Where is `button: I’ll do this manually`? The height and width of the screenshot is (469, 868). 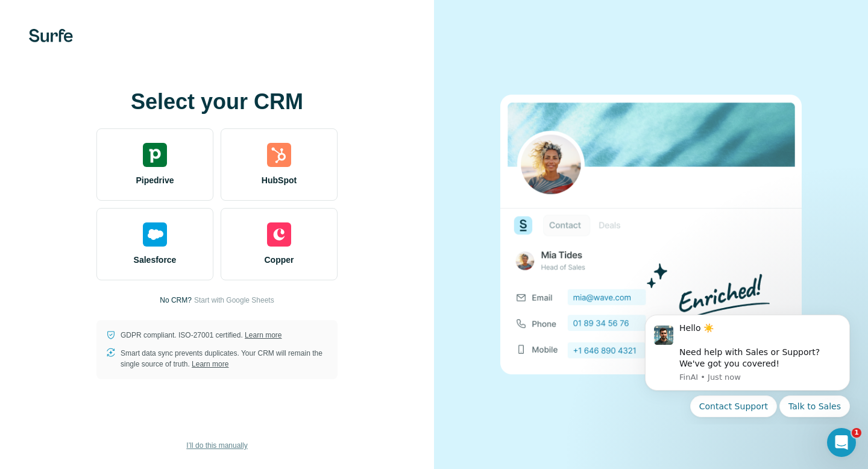
button: I’ll do this manually is located at coordinates (217, 445).